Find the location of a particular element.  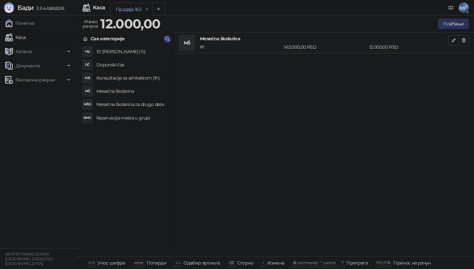

h4: Mesečna školarina za drugo dete is located at coordinates (133, 104).